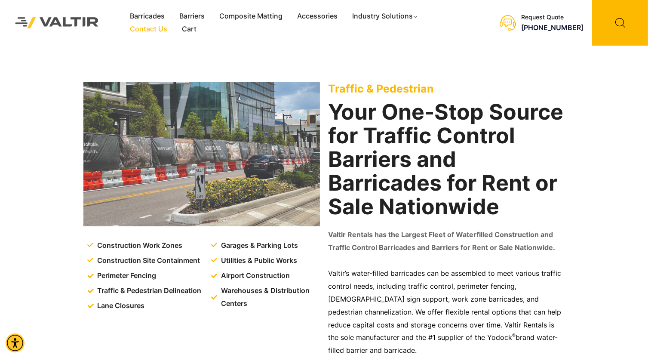 The width and height of the screenshot is (648, 358). I want to click on span: Warehouses & Distribution Centers, so click(270, 297).